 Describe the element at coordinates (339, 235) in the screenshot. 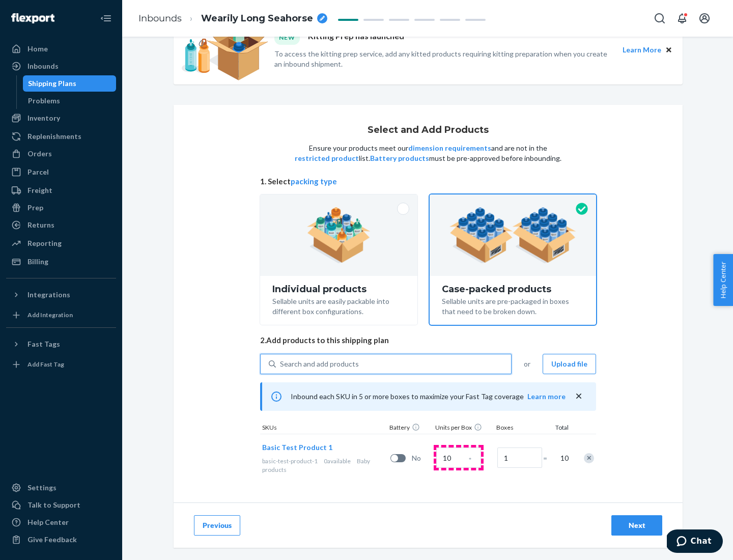

I see `img: individual-pack.facf35554cb0f1810c75b2bd6df2d64e.png` at that location.